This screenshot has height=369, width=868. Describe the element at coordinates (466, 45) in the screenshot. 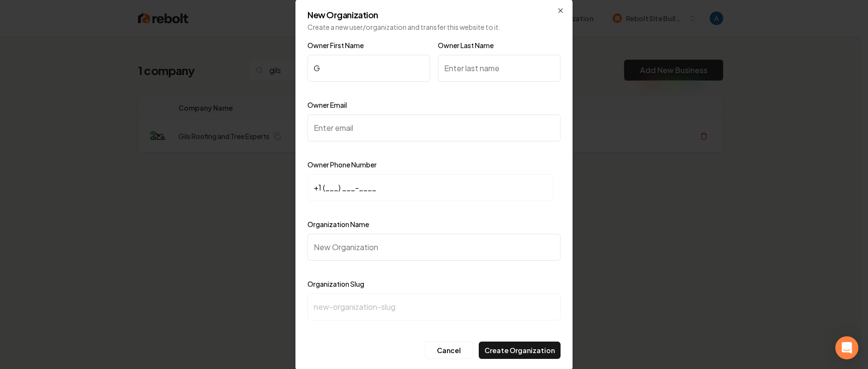

I see `label: Owner Last Name` at that location.